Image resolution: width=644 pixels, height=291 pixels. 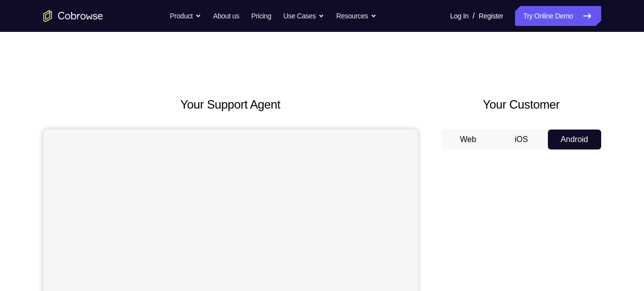 I want to click on button: Use Cases, so click(x=304, y=16).